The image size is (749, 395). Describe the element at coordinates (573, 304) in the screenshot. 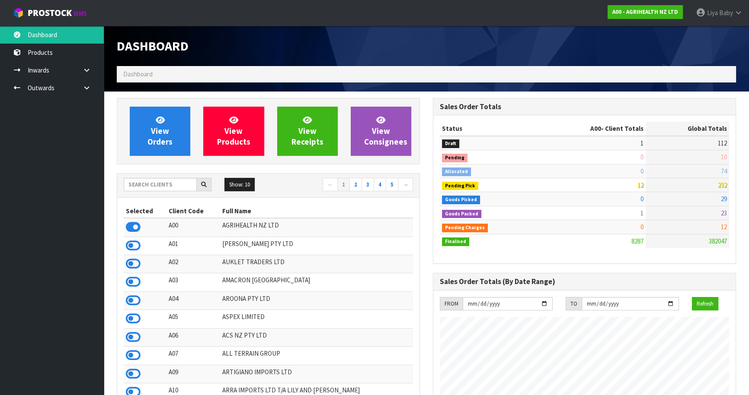

I see `div: TO` at that location.